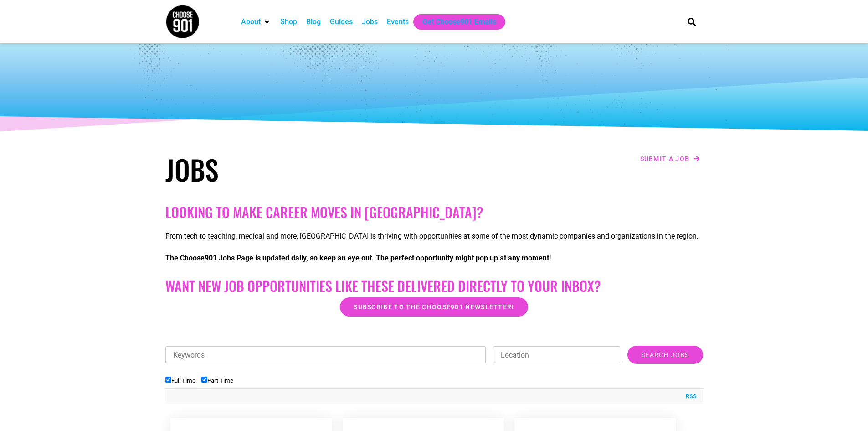 The image size is (868, 431). What do you see at coordinates (369, 22) in the screenshot?
I see `a: Jobs` at bounding box center [369, 22].